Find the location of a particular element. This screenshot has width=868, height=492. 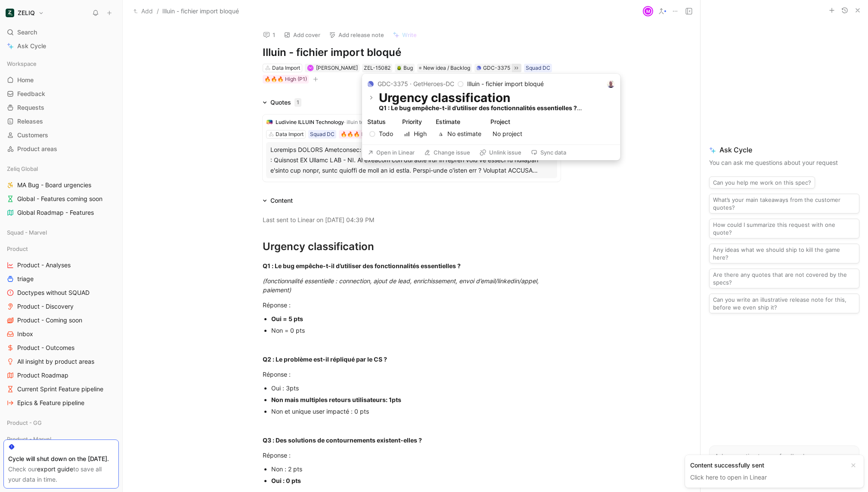

span: Epics & Feature pipeline is located at coordinates (51, 403).